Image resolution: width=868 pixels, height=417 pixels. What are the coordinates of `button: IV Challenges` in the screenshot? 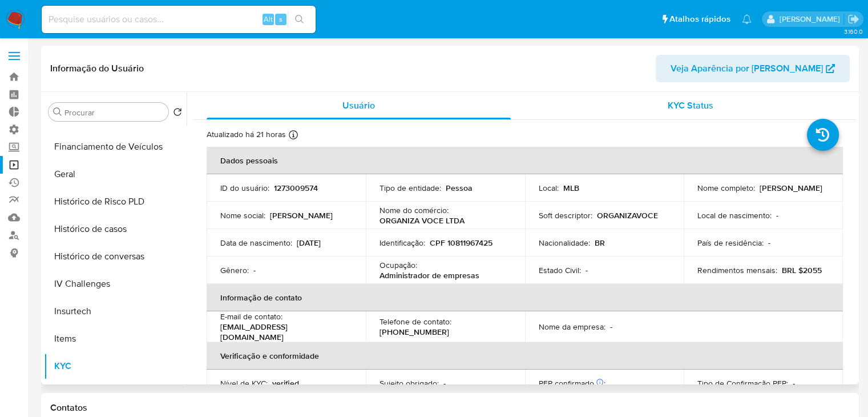 It's located at (116, 284).